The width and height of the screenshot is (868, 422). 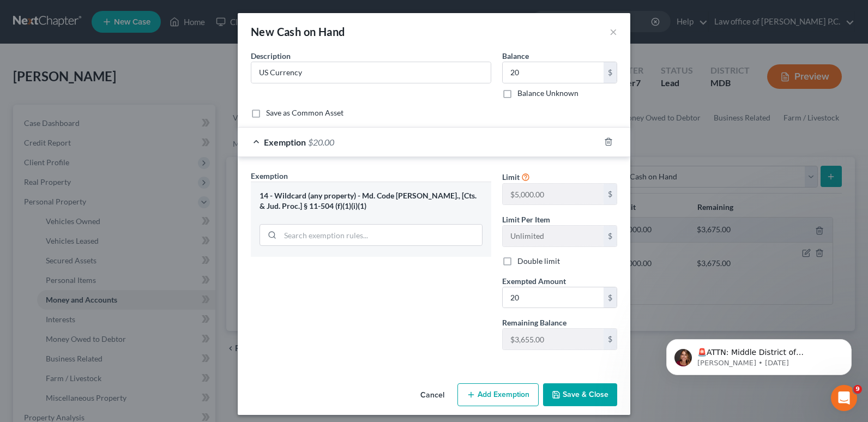 I want to click on label: Balance Unknown, so click(x=548, y=93).